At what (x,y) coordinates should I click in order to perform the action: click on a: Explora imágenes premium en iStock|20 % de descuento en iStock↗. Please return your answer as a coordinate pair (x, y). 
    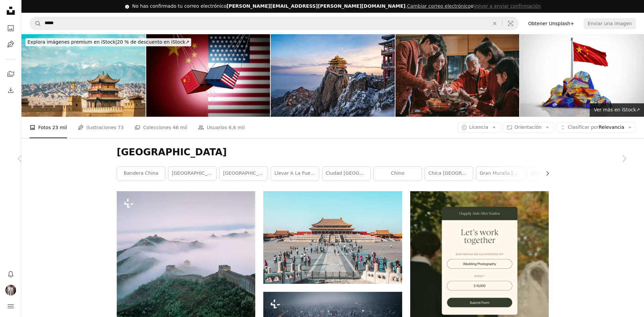
    Looking at the image, I should click on (108, 43).